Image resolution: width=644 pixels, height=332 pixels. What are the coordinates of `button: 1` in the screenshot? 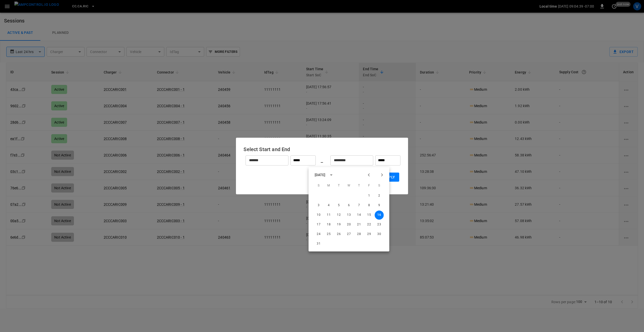 It's located at (369, 196).